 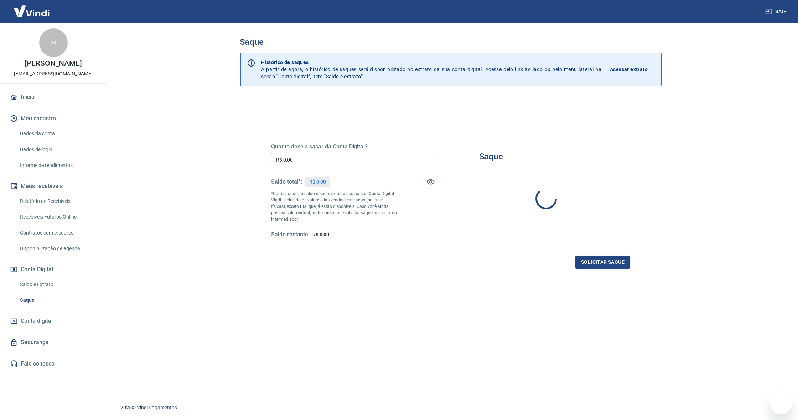 What do you see at coordinates (57, 249) in the screenshot?
I see `a: Disponibilização de agenda` at bounding box center [57, 249].